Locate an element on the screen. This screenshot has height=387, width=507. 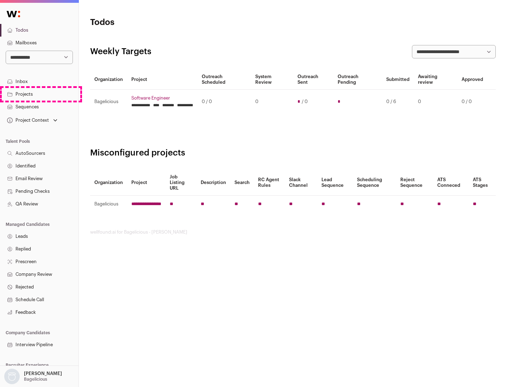
th: System Review is located at coordinates (272, 80).